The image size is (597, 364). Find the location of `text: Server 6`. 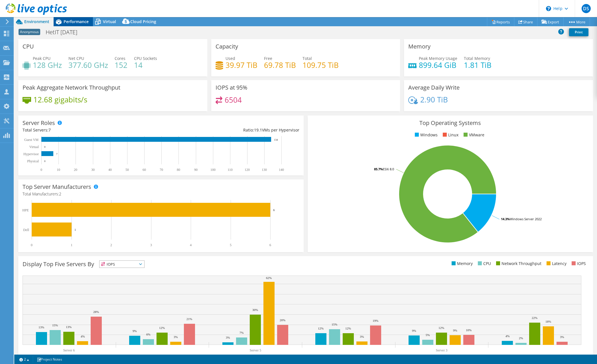

text: Server 6 is located at coordinates (69, 350).